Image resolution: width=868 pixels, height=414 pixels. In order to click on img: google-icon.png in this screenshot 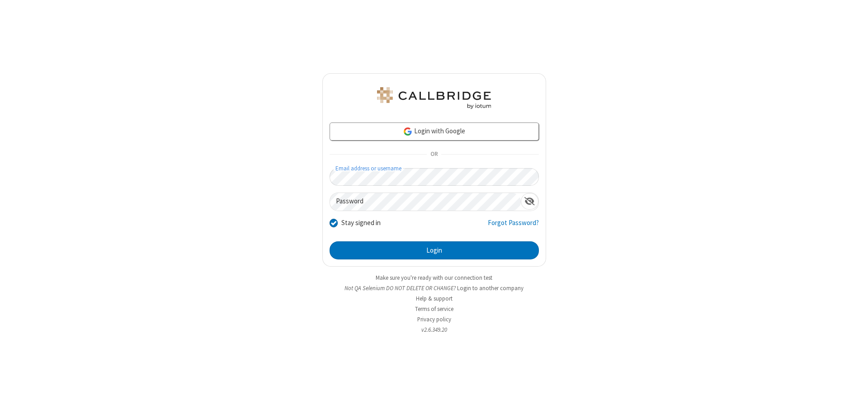, I will do `click(408, 131)`.